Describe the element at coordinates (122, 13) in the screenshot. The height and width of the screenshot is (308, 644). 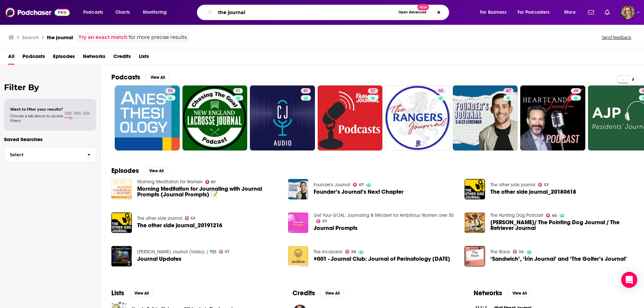
I see `span: Charts` at that location.